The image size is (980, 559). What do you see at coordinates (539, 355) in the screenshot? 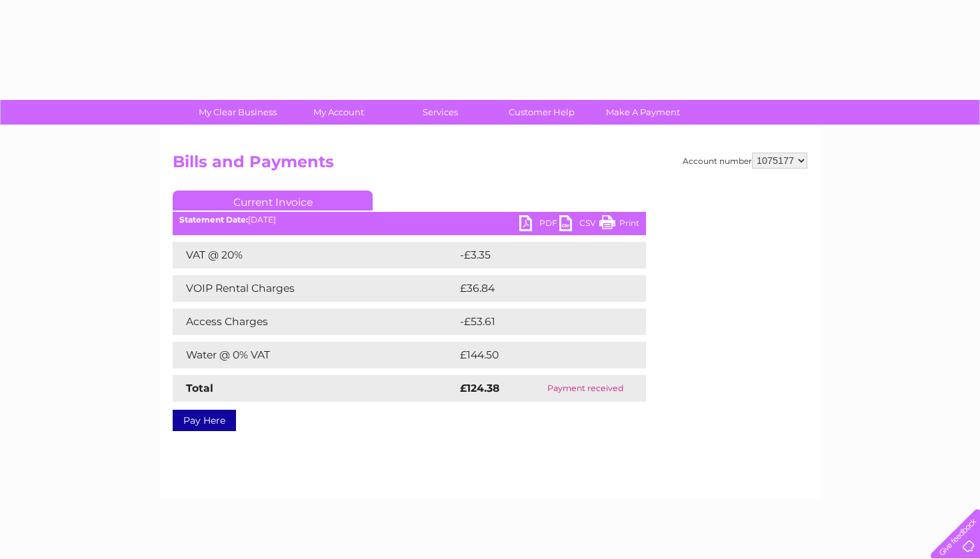
I see `td: £144.50` at bounding box center [539, 355].